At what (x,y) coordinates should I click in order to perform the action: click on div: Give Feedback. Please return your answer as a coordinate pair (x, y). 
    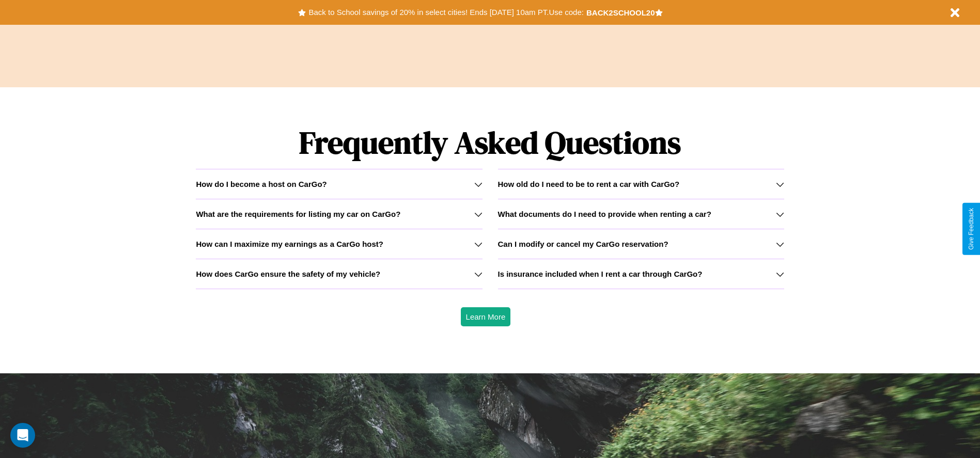
    Looking at the image, I should click on (971, 229).